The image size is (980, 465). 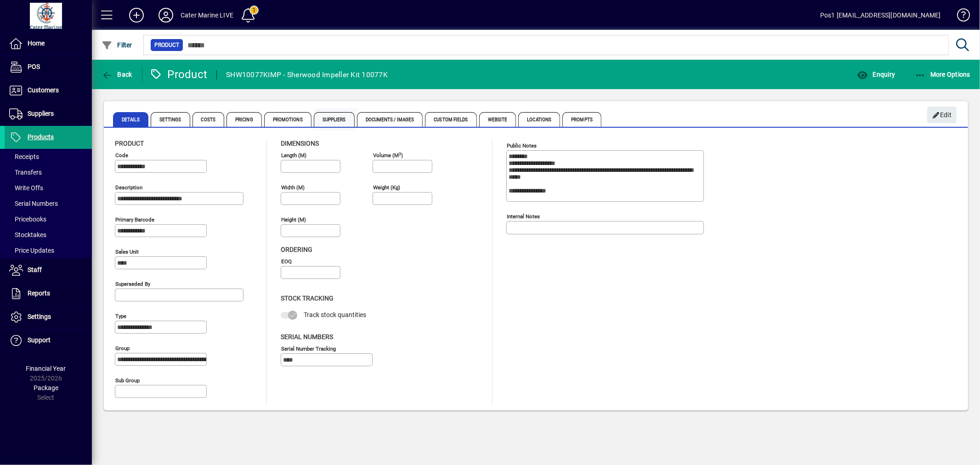 What do you see at coordinates (876, 74) in the screenshot?
I see `span: Enquiry` at bounding box center [876, 74].